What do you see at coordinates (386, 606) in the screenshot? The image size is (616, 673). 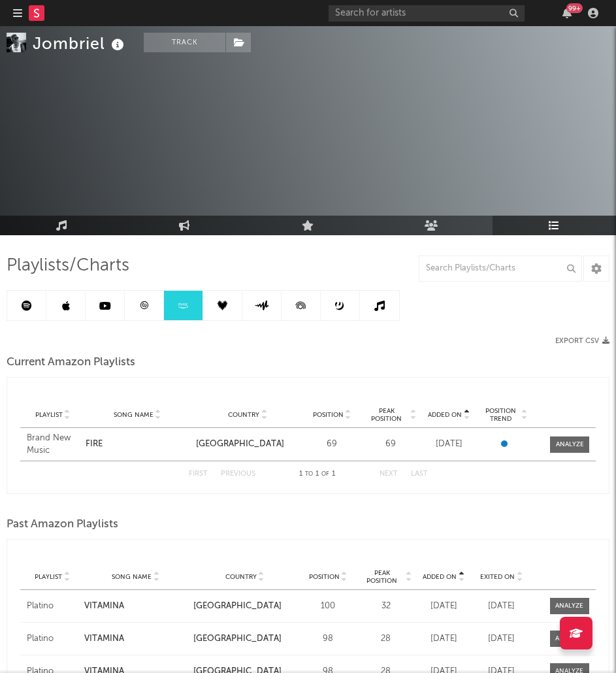 I see `div: 32` at bounding box center [386, 606].